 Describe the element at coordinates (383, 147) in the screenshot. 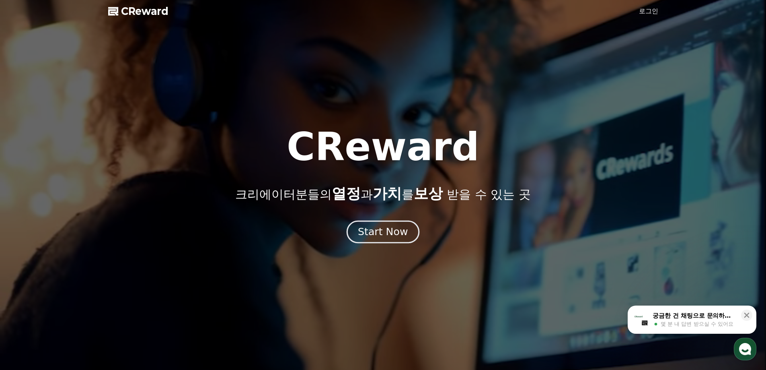

I see `h1: CReward` at that location.